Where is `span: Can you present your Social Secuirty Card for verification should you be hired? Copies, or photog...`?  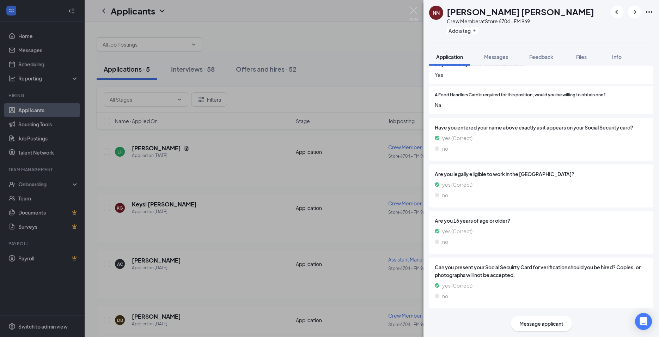
span: Can you present your Social Secuirty Card for verification should you be hired? Copies, or photog... is located at coordinates (541, 271).